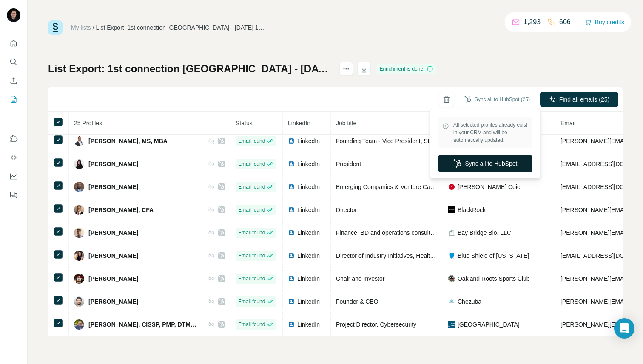  What do you see at coordinates (402, 255) in the screenshot?
I see `span: Director of Industry Initiatives, Health Care Reform` at bounding box center [402, 255].